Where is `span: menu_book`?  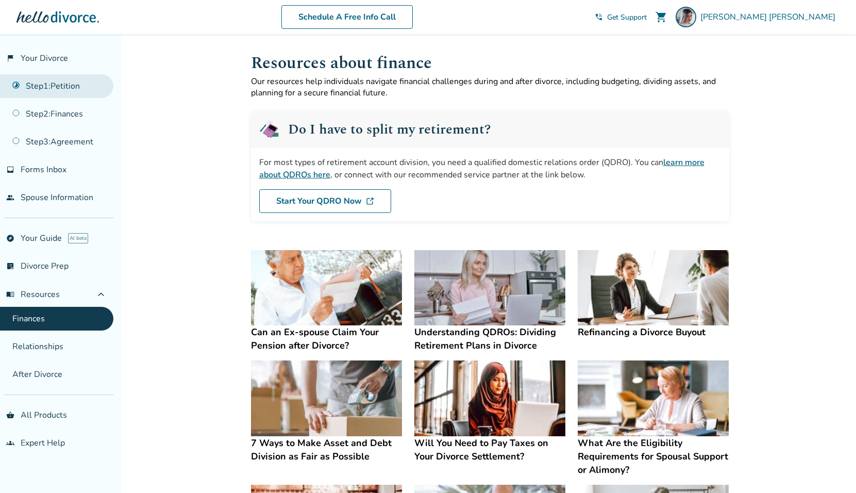 span: menu_book is located at coordinates (10, 294).